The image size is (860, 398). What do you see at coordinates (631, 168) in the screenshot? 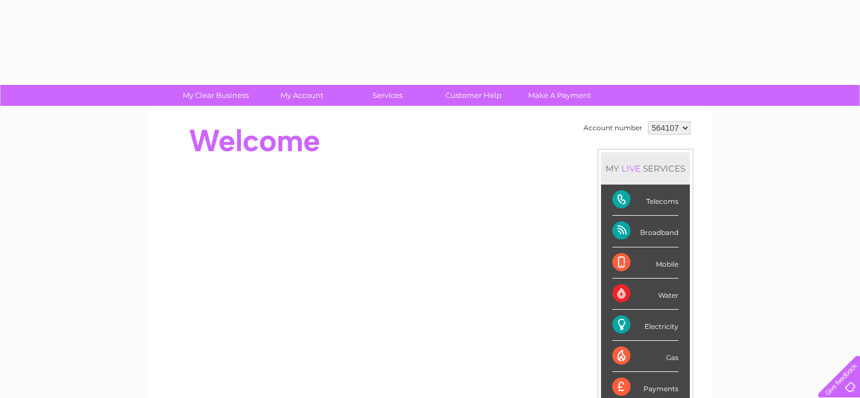
I see `div: LIVE` at bounding box center [631, 168].